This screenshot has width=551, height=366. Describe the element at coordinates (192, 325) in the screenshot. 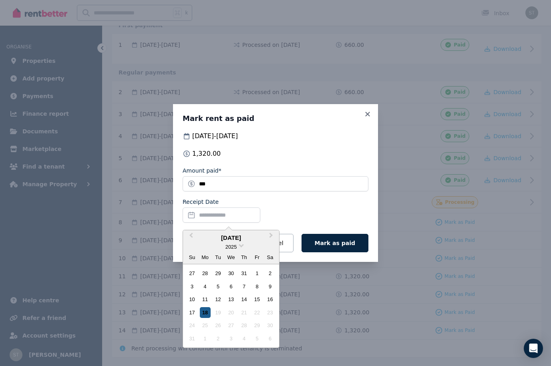

I see `div: Not available Sunday, August 24th, 2025` at that location.